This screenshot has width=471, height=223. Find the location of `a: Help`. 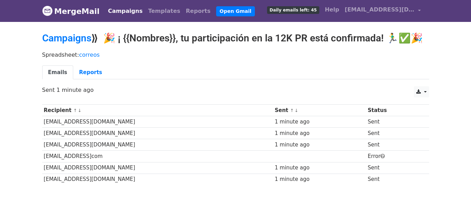

a: Help is located at coordinates (332, 10).